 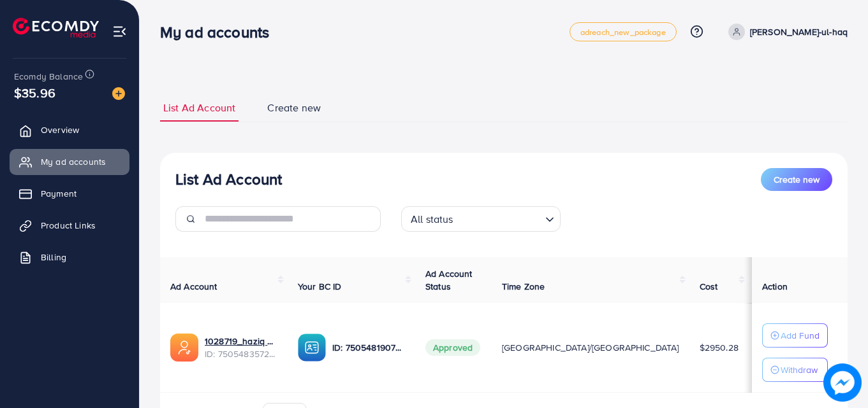 What do you see at coordinates (709, 286) in the screenshot?
I see `span: Cost` at bounding box center [709, 286].